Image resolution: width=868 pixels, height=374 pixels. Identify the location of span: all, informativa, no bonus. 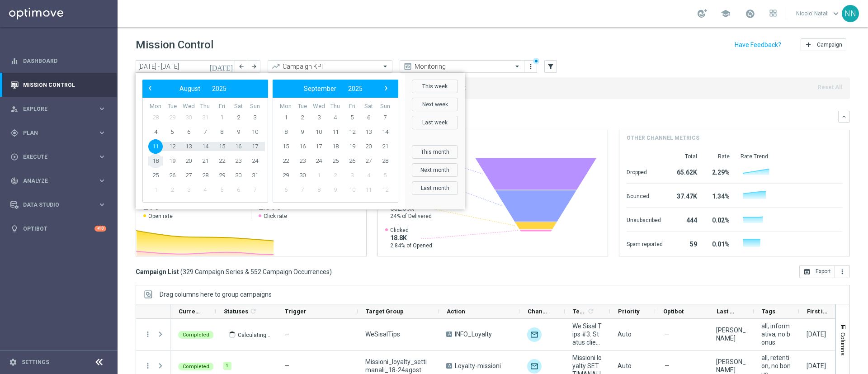
(776, 334).